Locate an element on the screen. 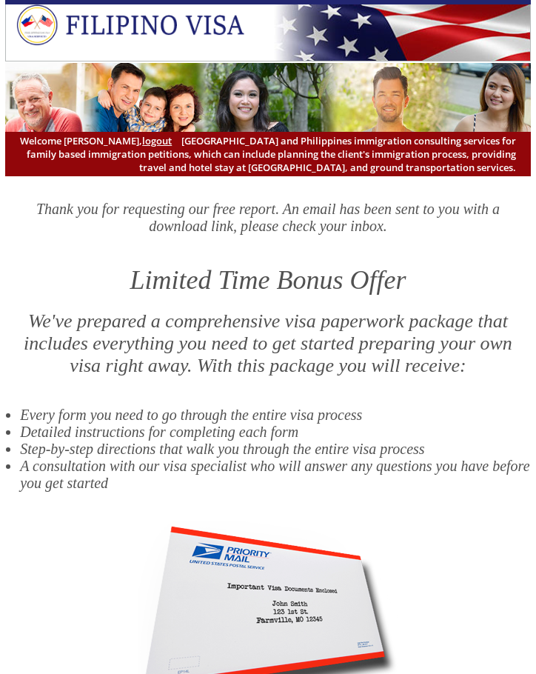 This screenshot has width=536, height=674. li: Step-by-step directions that walk you through the entire visa process is located at coordinates (276, 449).